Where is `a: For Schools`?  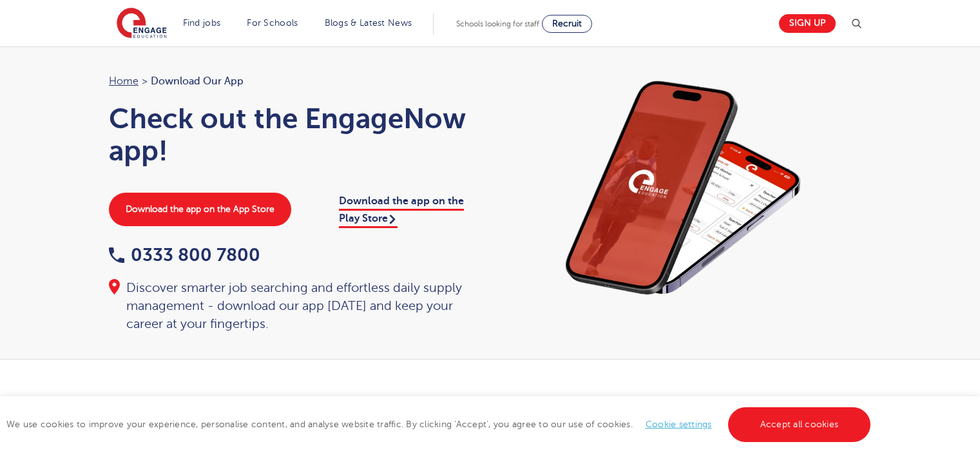 a: For Schools is located at coordinates (272, 23).